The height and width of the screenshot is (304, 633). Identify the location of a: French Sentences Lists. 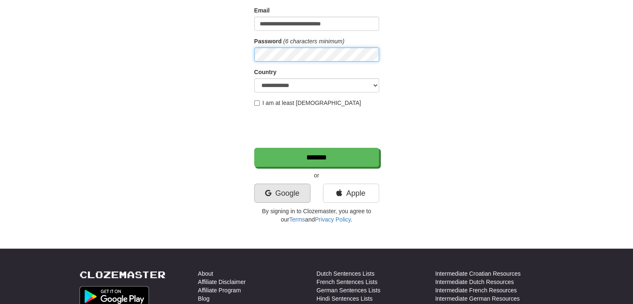
(347, 282).